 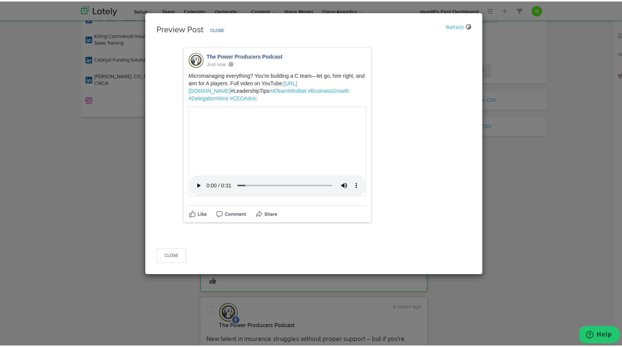 What do you see at coordinates (455, 26) in the screenshot?
I see `a: Refresh` at bounding box center [455, 26].